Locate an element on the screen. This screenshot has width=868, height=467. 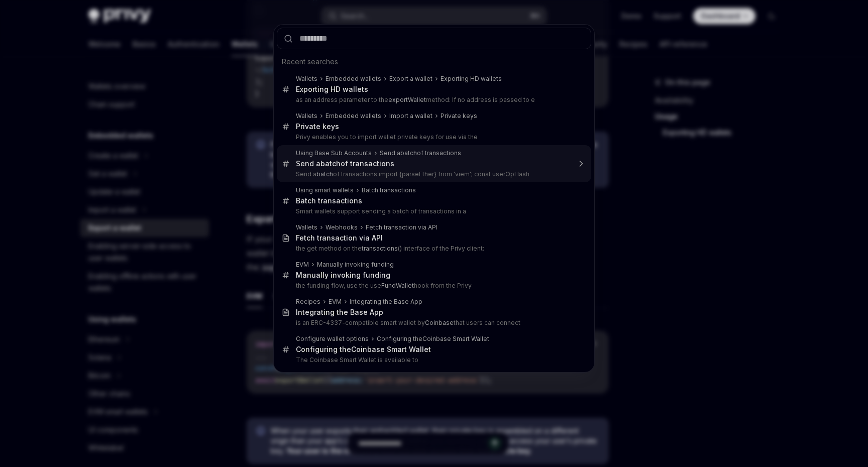
p: is an ERC-4337-compatible smart wallet by that users can connect is located at coordinates (433, 323).